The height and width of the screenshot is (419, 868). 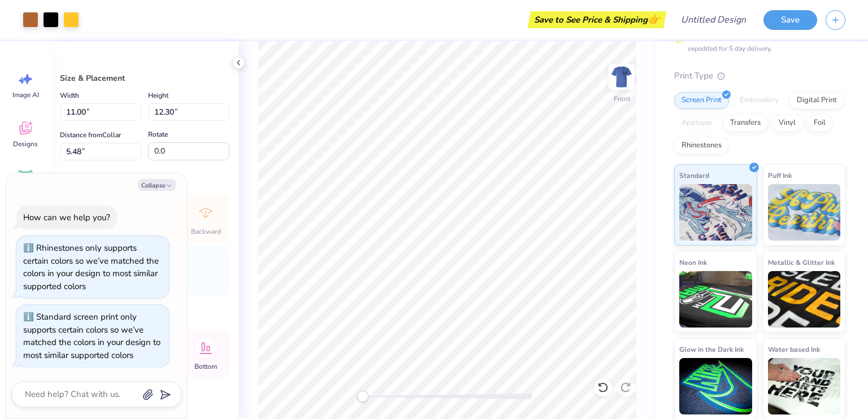 What do you see at coordinates (757, 44) in the screenshot?
I see `div: This color can be expedited for 5 day delivery.` at bounding box center [757, 44].